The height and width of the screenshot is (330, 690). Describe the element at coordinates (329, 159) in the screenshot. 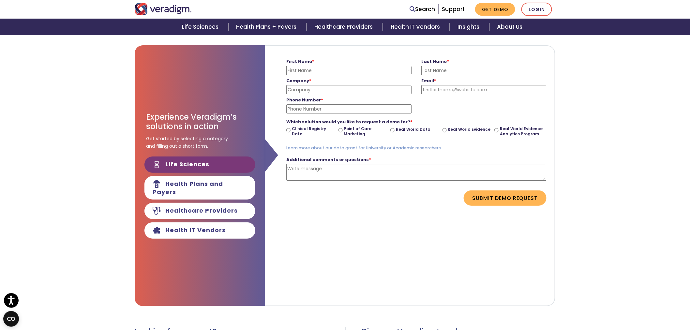

I see `strong: Additional comments or questions` at that location.